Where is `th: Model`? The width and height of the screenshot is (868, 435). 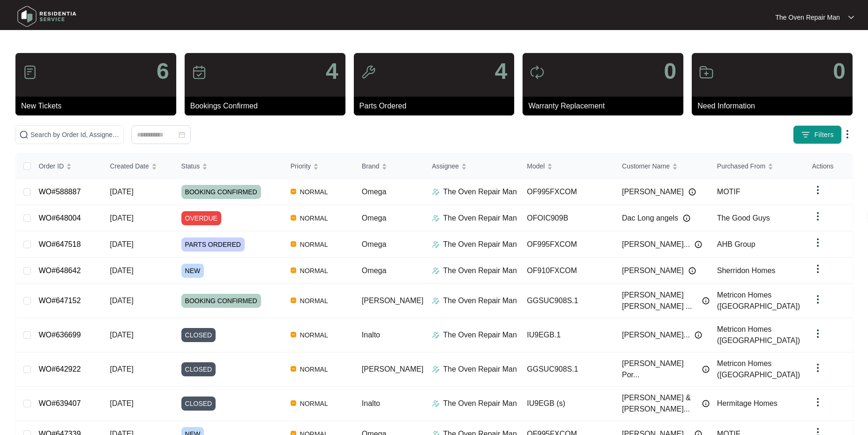 th: Model is located at coordinates (566, 166).